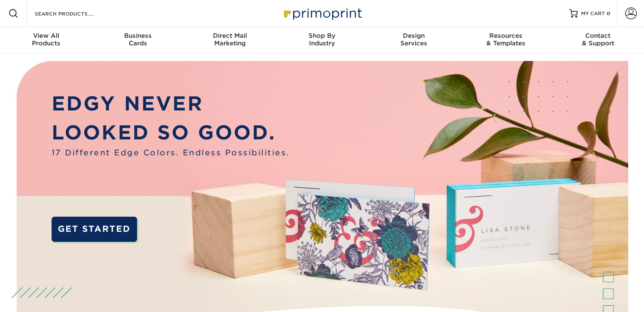 The image size is (644, 312). I want to click on div: Industry, so click(322, 40).